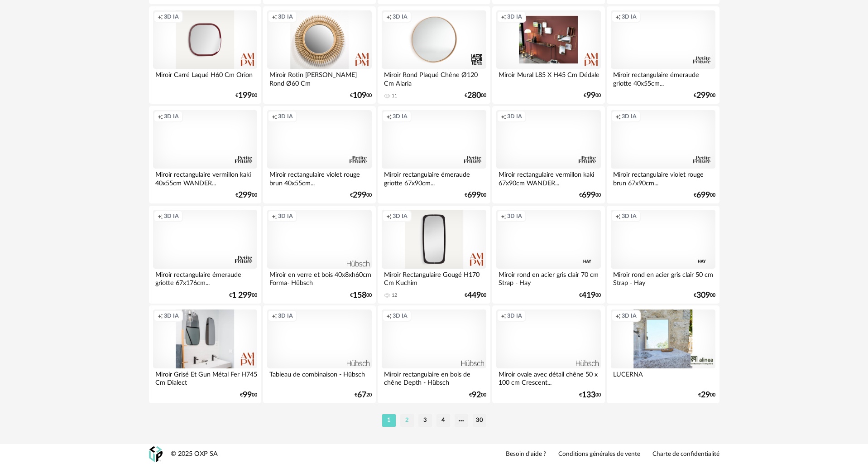 The width and height of the screenshot is (868, 464). I want to click on img: OXP, so click(156, 454).